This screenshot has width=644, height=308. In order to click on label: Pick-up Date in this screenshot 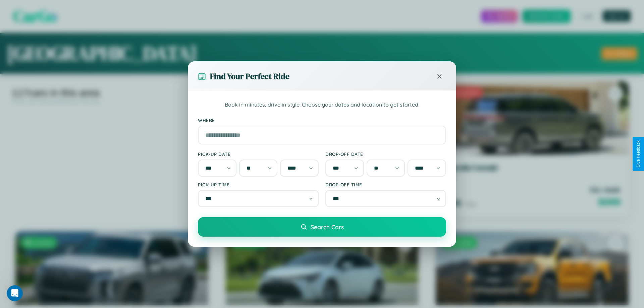, I will do `click(258, 154)`.